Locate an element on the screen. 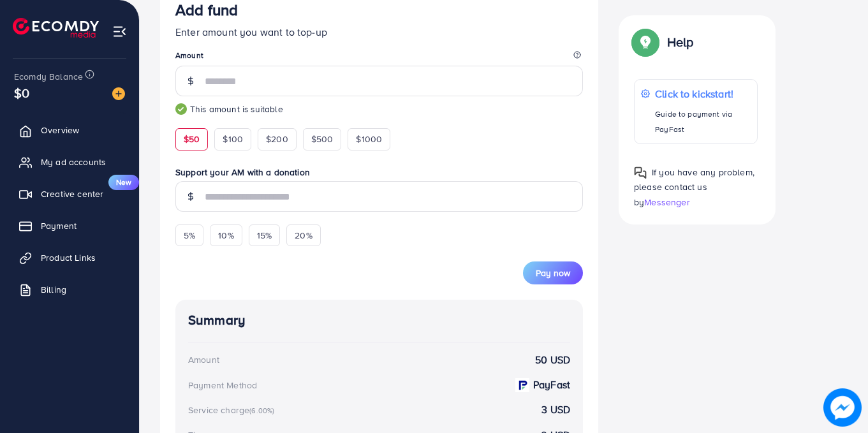 Image resolution: width=868 pixels, height=433 pixels. strong: PayFast is located at coordinates (552, 384).